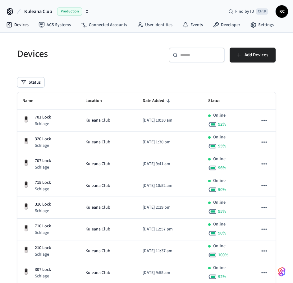 The image size is (293, 283). I want to click on span: 100 %, so click(223, 255).